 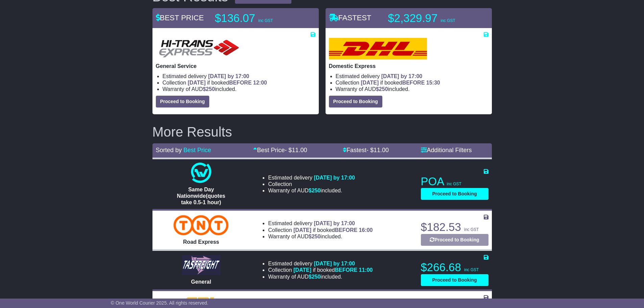 I want to click on a: Fastest- $11.00, so click(x=366, y=150).